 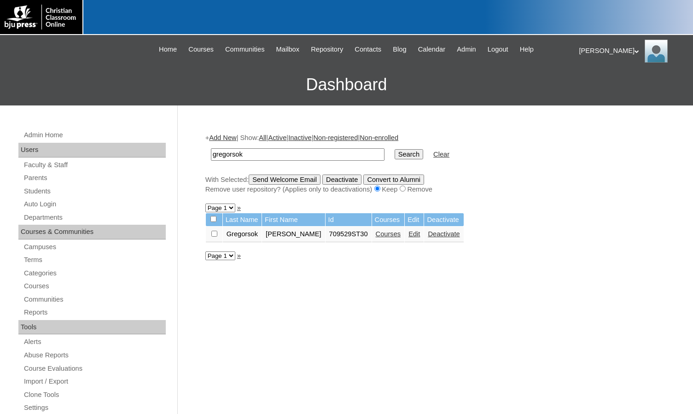 I want to click on a: Course Evaluations, so click(x=94, y=368).